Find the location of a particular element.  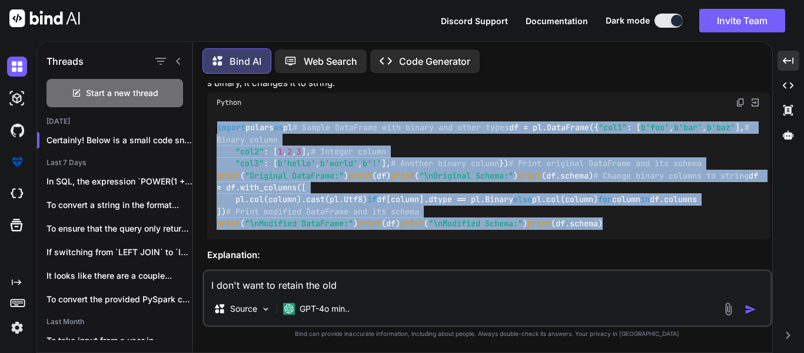

li: : The code starts by importing the Polars library. is located at coordinates (493, 275).